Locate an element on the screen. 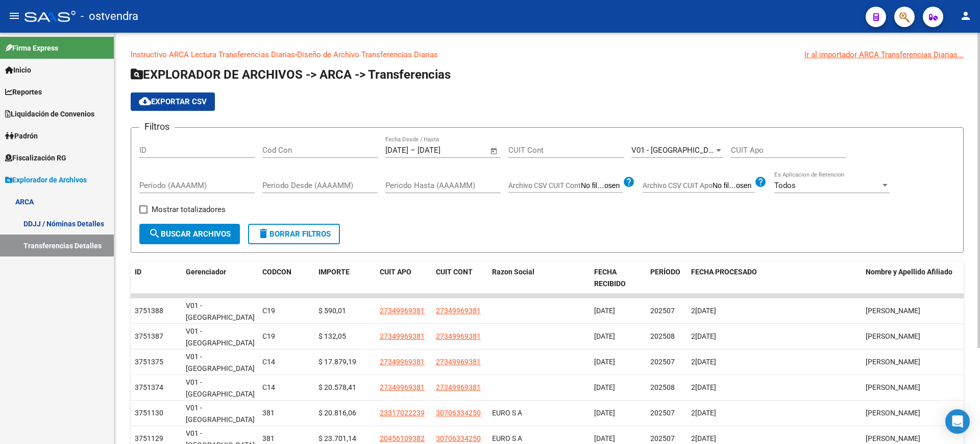 The height and width of the screenshot is (444, 980). span: ID is located at coordinates (138, 272).